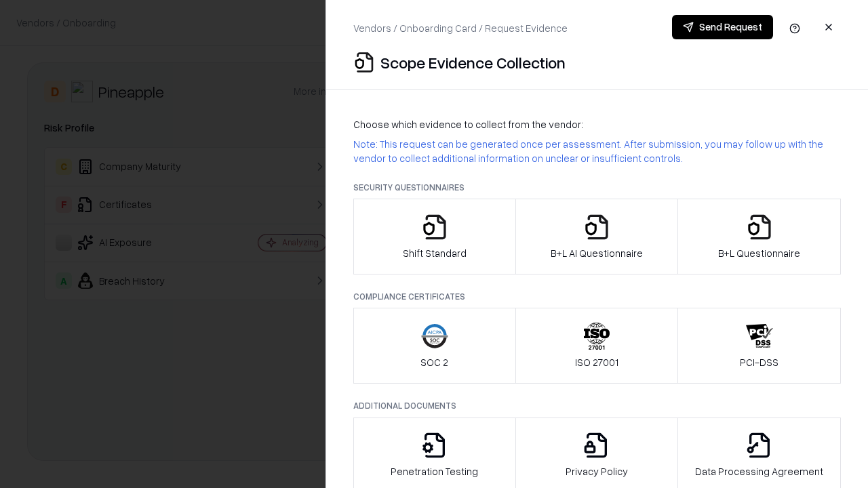 The image size is (868, 488). I want to click on p: B+L AI Questionnaire, so click(597, 253).